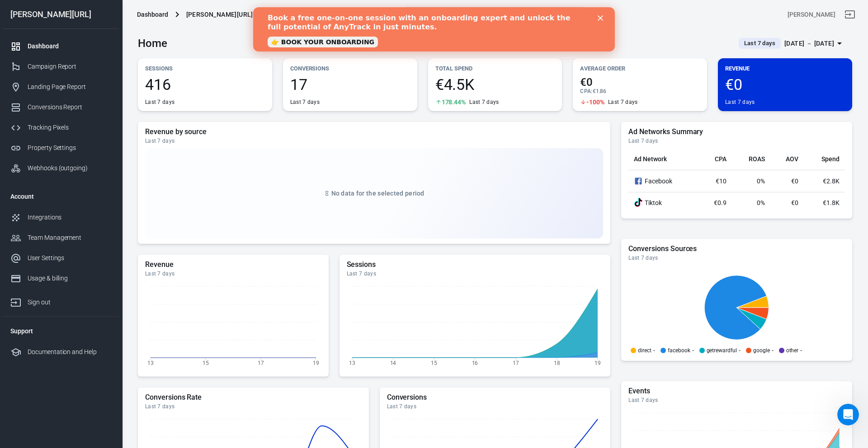  What do you see at coordinates (737, 132) in the screenshot?
I see `h5: Ad Networks Summary` at bounding box center [737, 132].